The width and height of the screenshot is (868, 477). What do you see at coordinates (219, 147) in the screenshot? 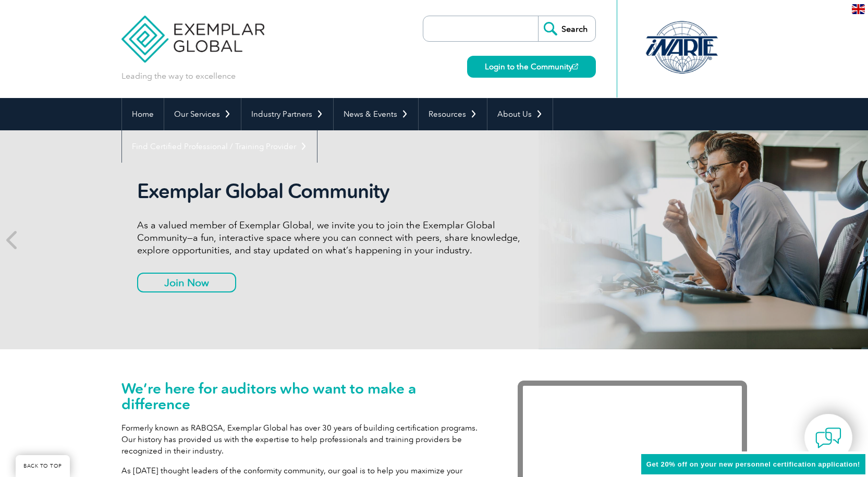
I see `a: Find Certified Professional / Training Provider` at bounding box center [219, 147].